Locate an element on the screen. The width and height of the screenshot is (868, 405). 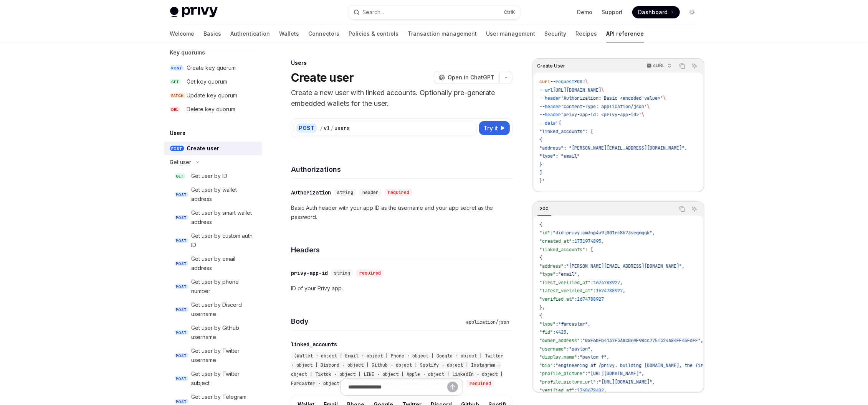
button: Send message is located at coordinates (452, 387).